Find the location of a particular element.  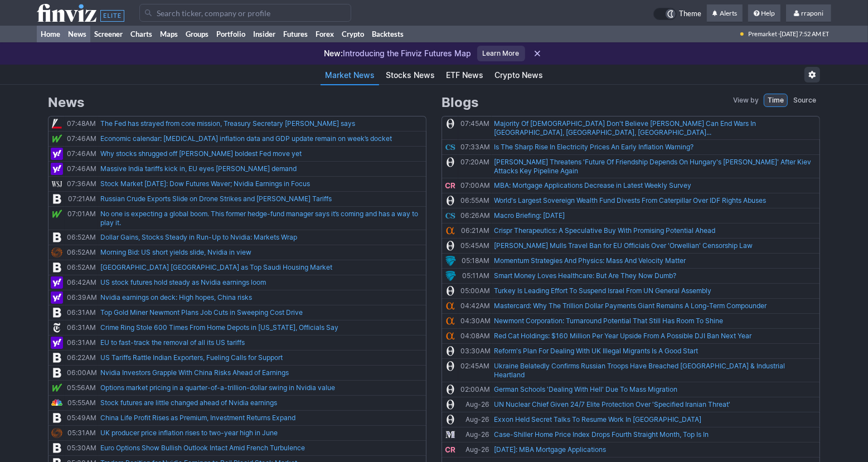

a: Crypto is located at coordinates (353, 34).